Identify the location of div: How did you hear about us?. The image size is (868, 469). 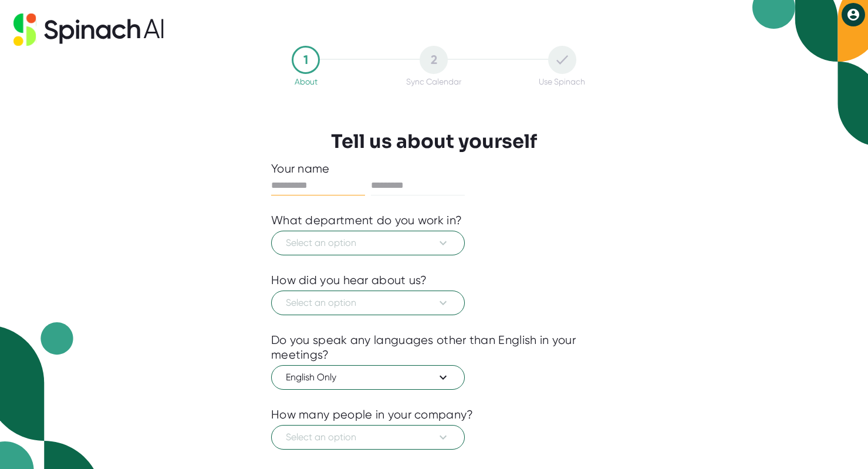
(349, 280).